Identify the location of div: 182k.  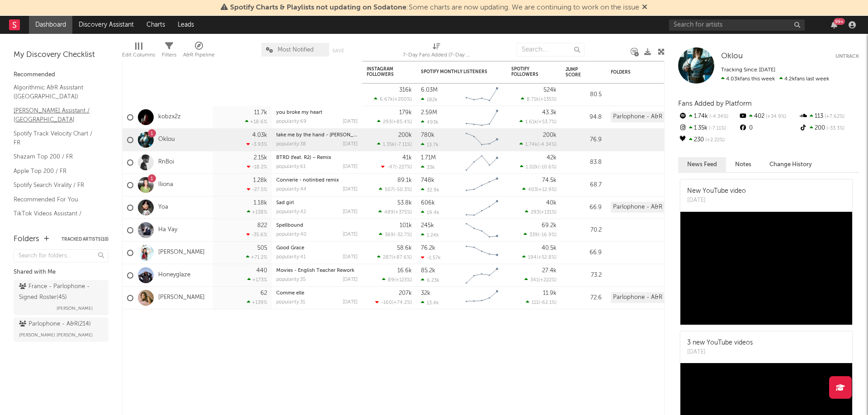
(429, 99).